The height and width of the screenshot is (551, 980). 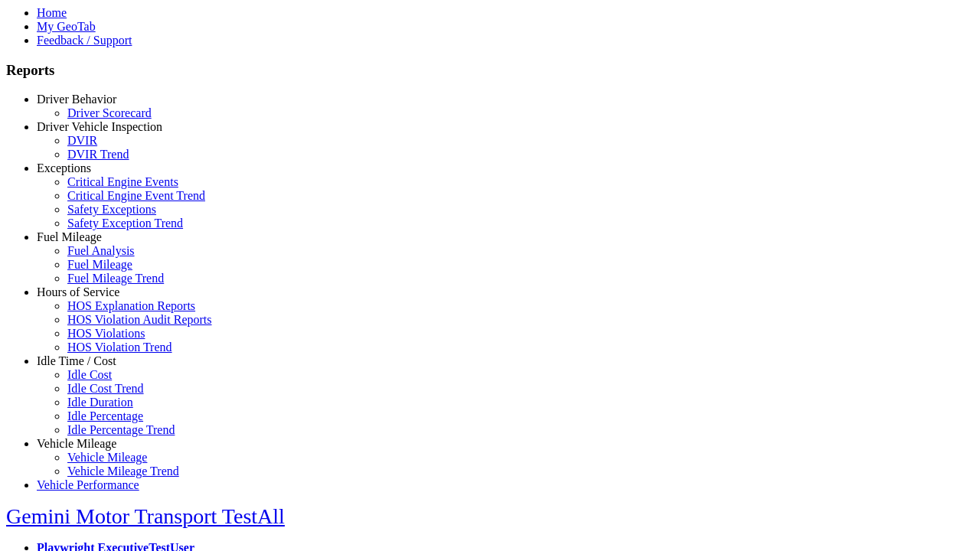 What do you see at coordinates (121, 429) in the screenshot?
I see `a: Idle Percentage Trend` at bounding box center [121, 429].